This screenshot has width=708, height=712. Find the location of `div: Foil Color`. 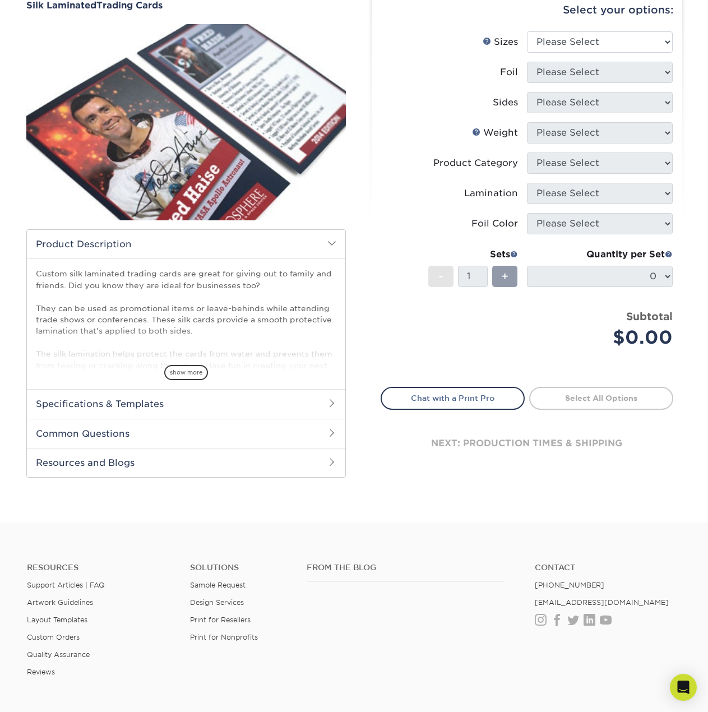

div: Foil Color is located at coordinates (494, 224).